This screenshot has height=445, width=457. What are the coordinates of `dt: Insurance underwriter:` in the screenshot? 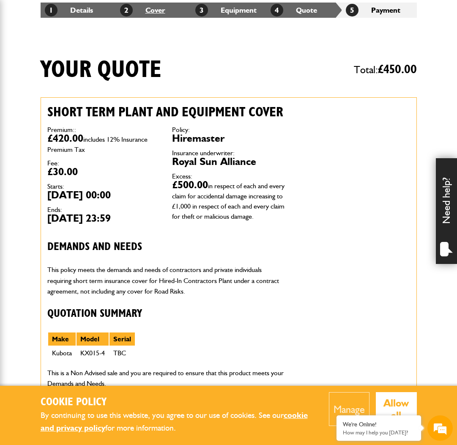 It's located at (229, 153).